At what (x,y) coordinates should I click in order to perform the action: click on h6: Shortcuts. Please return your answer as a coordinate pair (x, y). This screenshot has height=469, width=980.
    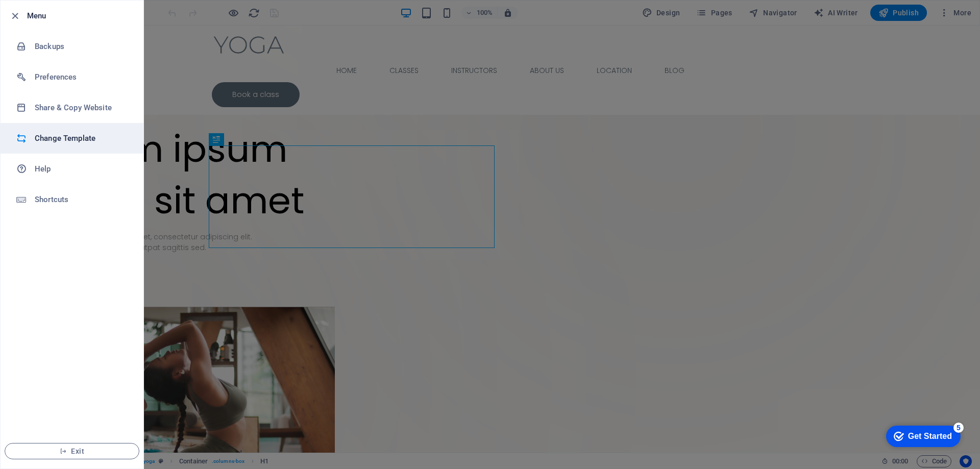
    Looking at the image, I should click on (82, 199).